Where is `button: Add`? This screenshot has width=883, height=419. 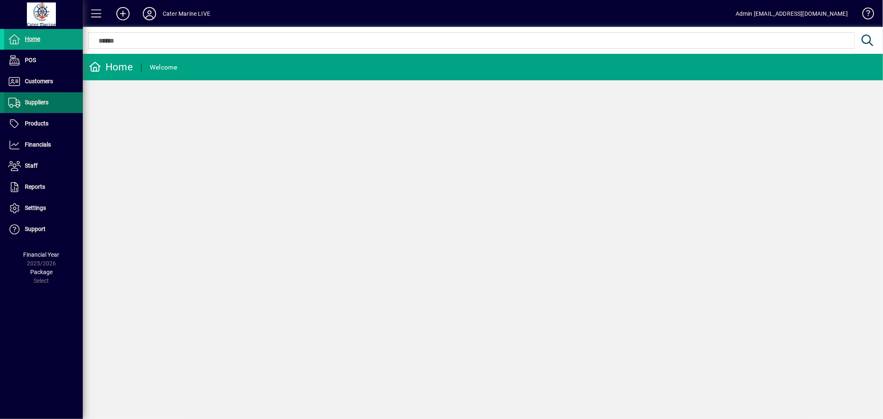 button: Add is located at coordinates (123, 14).